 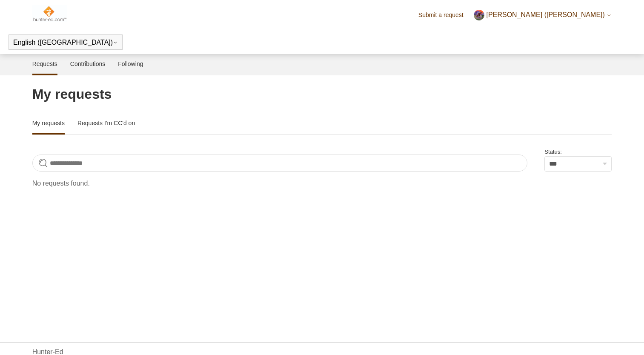 What do you see at coordinates (45, 64) in the screenshot?
I see `a: Requests` at bounding box center [45, 64].